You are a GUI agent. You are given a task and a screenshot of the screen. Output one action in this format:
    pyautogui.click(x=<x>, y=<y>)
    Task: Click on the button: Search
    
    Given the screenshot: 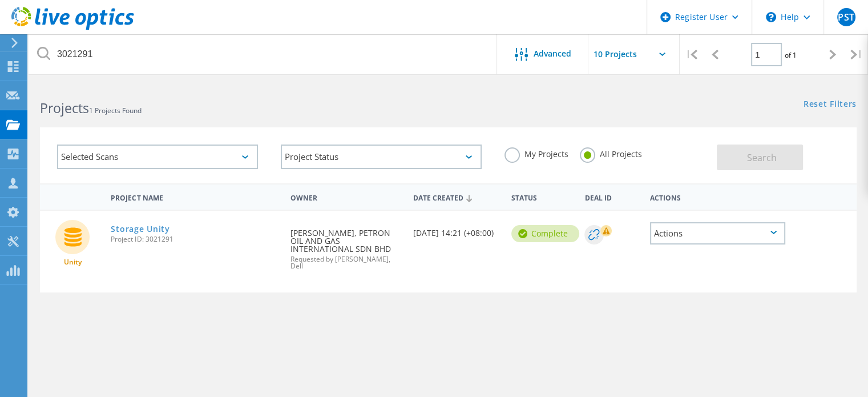 What is the action you would take?
    pyautogui.click(x=760, y=157)
    